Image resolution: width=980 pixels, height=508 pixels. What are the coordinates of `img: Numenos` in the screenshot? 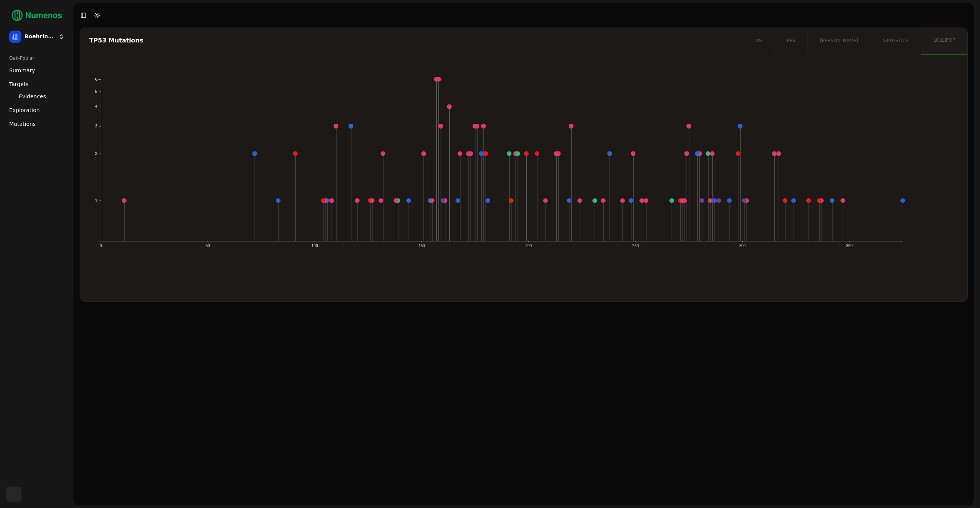 It's located at (37, 15).